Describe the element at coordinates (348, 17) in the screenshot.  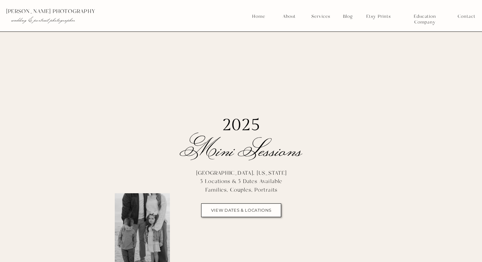
I see `a: Blog` at that location.